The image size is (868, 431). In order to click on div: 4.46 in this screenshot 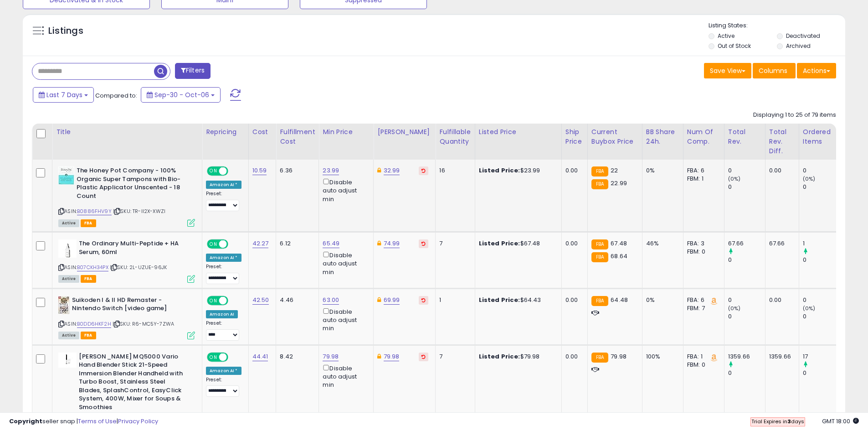, I will do `click(295, 300)`.